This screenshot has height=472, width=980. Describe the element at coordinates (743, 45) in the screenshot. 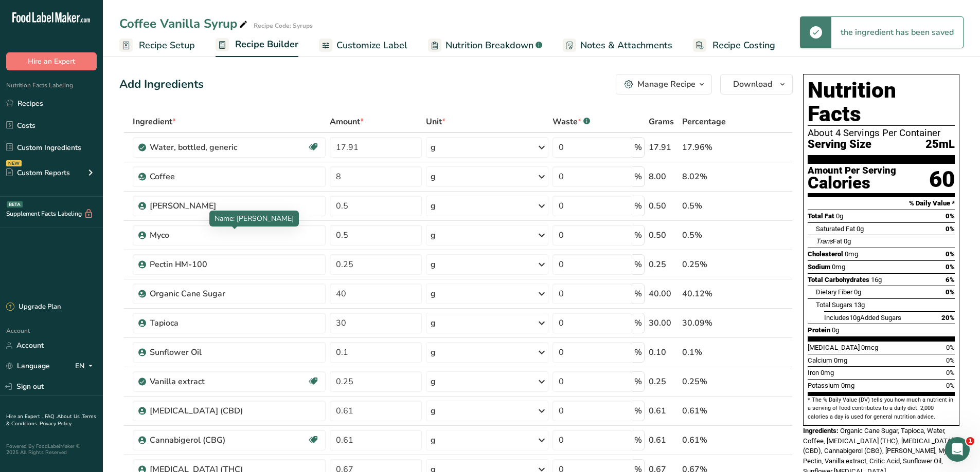

I see `span: Recipe Costing` at that location.